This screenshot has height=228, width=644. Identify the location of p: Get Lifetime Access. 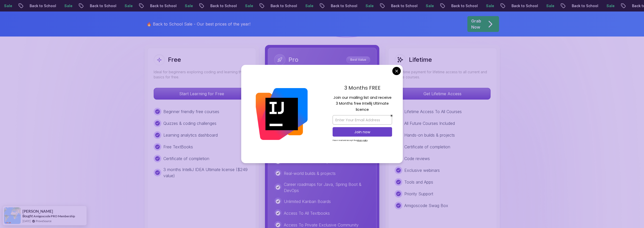
(443, 94).